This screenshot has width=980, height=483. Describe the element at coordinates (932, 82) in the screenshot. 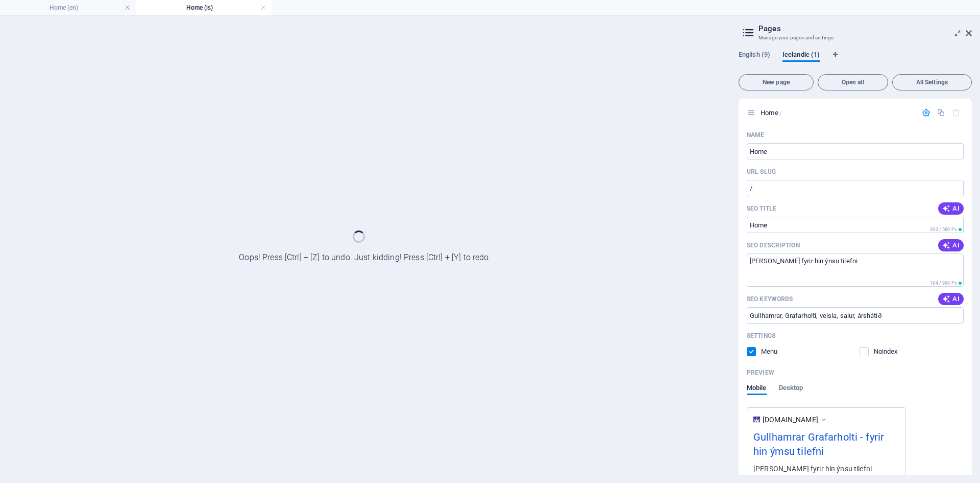

I see `span: All Settings` at that location.